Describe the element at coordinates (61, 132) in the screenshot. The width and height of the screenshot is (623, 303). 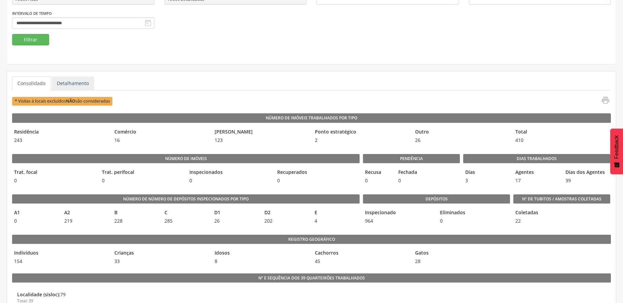
I see `legend: Residência` at that location.